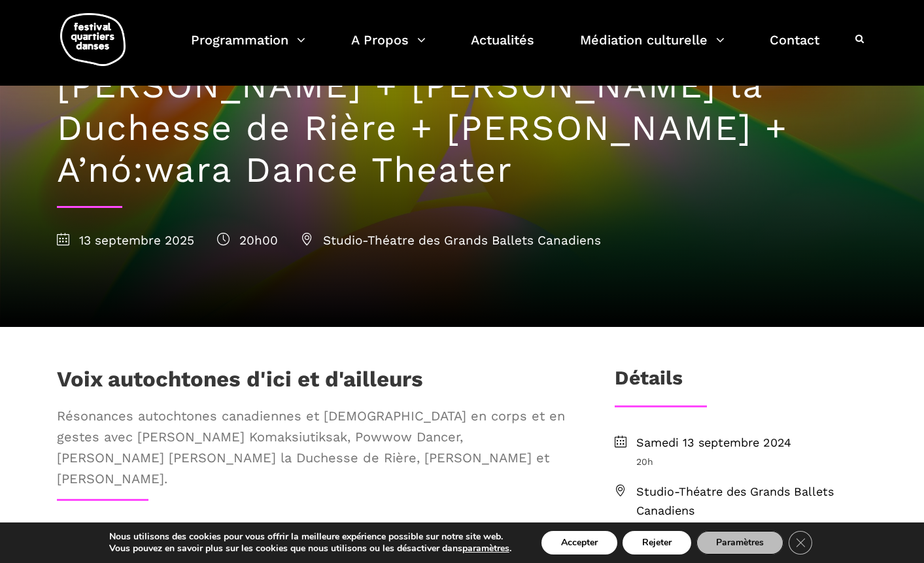 This screenshot has height=563, width=924. Describe the element at coordinates (740, 543) in the screenshot. I see `button: Paramètres` at that location.